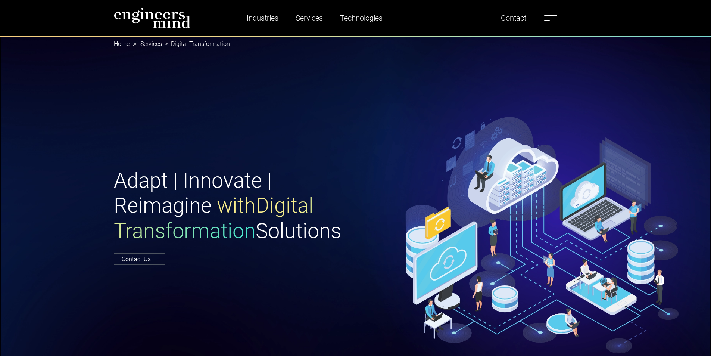 The height and width of the screenshot is (356, 711). I want to click on a: Contact Us, so click(140, 259).